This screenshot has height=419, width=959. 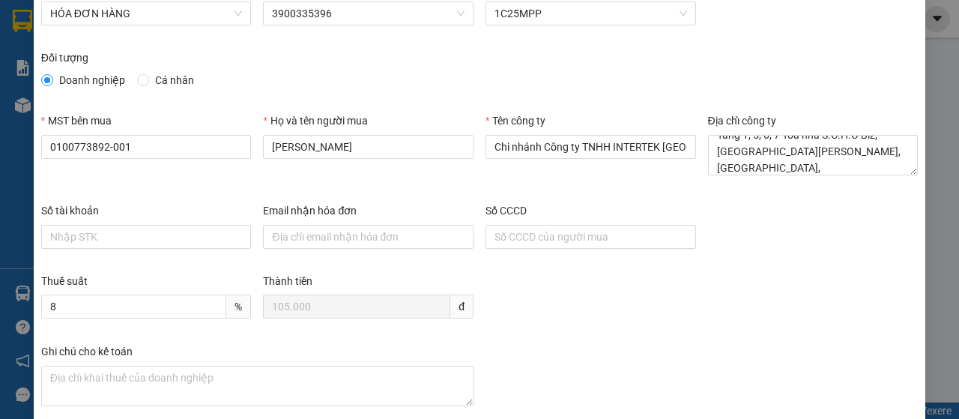 What do you see at coordinates (257, 386) in the screenshot?
I see `textarea: Ghi chú đơn hàng Ghi chú cho kế toán` at bounding box center [257, 386].